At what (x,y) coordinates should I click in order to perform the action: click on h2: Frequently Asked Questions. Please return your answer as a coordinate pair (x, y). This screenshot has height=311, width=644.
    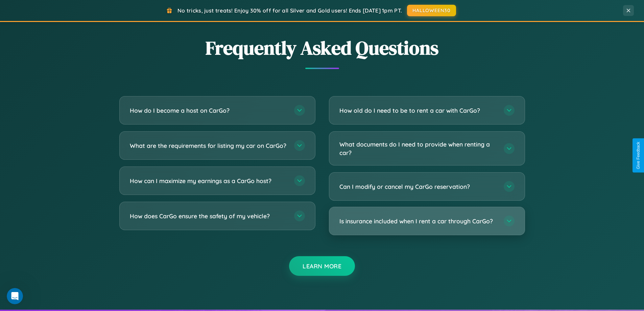
    Looking at the image, I should click on (322, 47).